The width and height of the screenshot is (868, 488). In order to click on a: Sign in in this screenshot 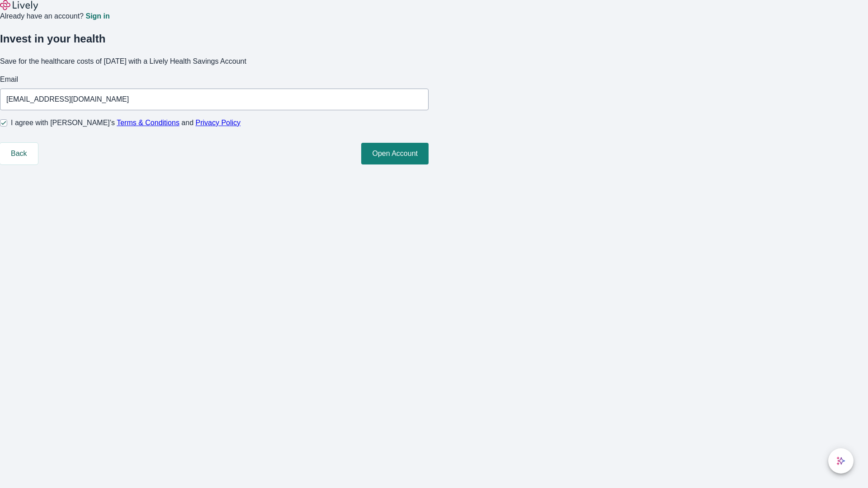, I will do `click(97, 16)`.